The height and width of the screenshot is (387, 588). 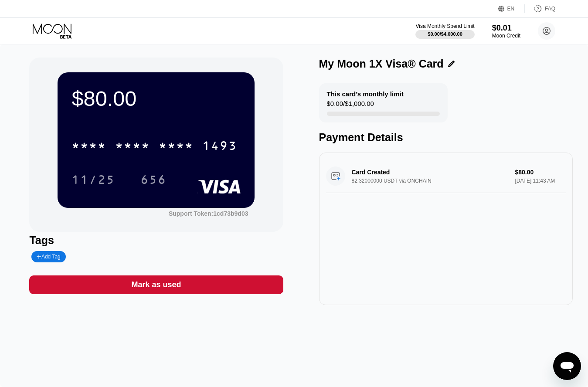 What do you see at coordinates (381, 64) in the screenshot?
I see `div: My Moon 1X Visa® Card` at bounding box center [381, 64].